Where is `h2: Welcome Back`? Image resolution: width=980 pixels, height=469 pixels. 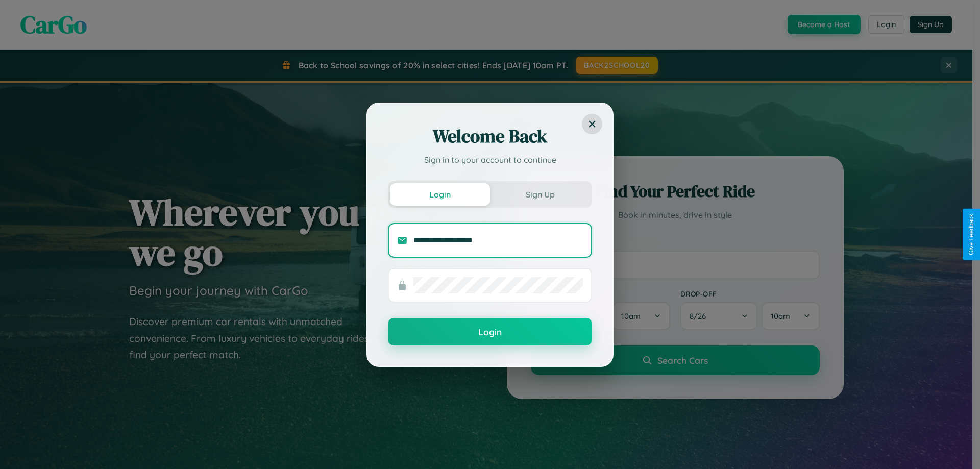 h2: Welcome Back is located at coordinates (490, 137).